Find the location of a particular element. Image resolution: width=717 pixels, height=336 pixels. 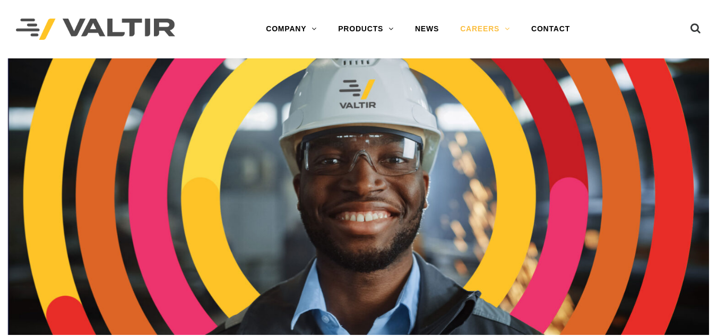

a: NEWS is located at coordinates (427, 29).